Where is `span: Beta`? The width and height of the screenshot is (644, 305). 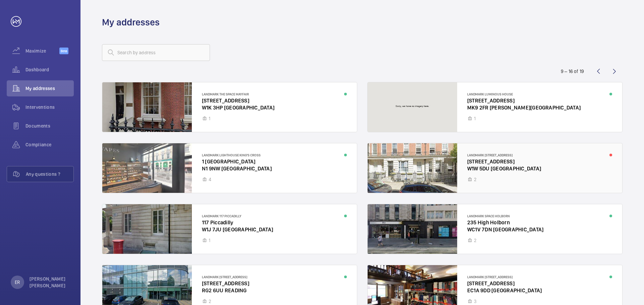 span: Beta is located at coordinates (64, 51).